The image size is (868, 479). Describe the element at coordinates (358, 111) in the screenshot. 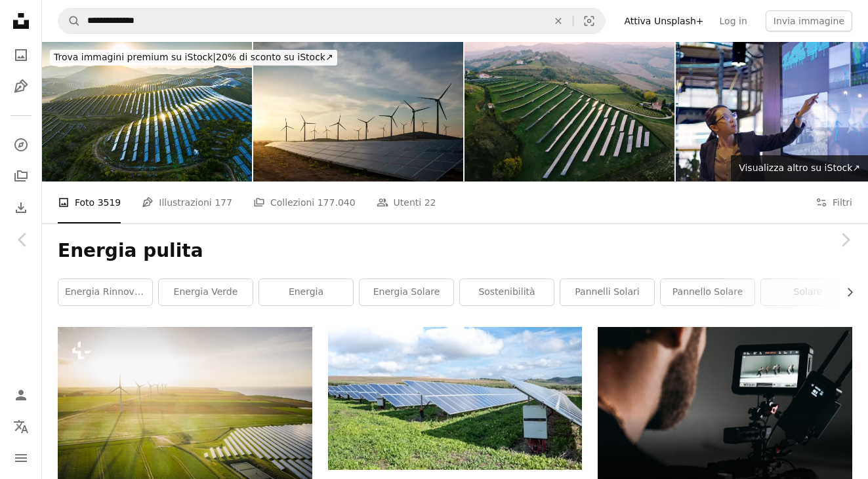

I see `img: Parco solare ed eolico` at that location.